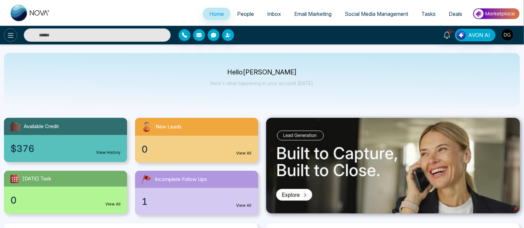  What do you see at coordinates (377, 14) in the screenshot?
I see `a: Social Media Management` at bounding box center [377, 14].